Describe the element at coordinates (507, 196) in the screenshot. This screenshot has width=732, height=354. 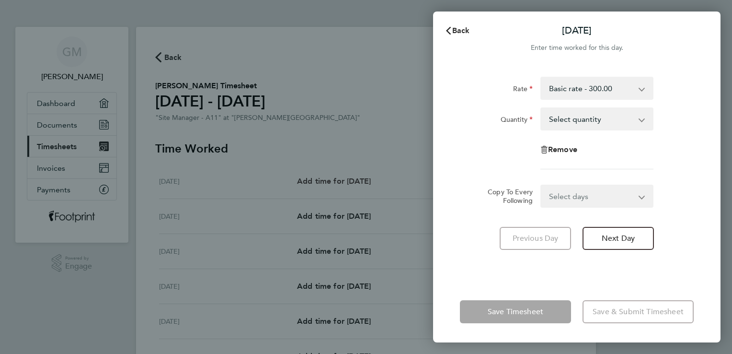
I see `label: Copy To Every Following` at that location.